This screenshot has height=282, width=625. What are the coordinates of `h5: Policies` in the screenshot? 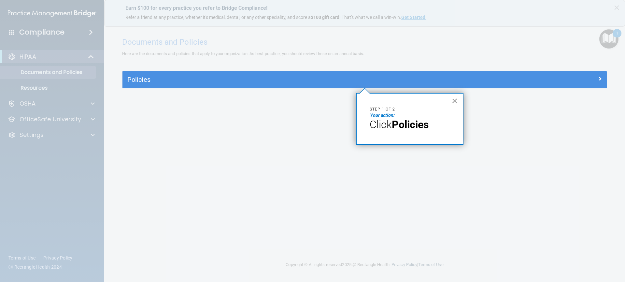 It's located at (304, 79).